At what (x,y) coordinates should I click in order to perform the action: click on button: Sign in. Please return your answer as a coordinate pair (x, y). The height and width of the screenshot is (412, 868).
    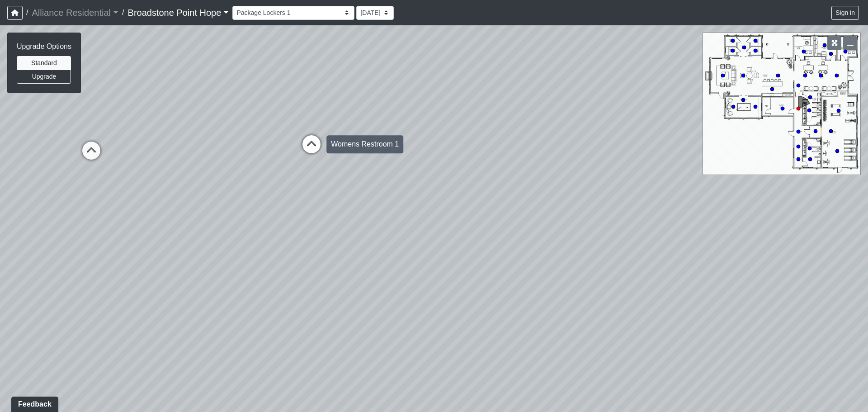
    Looking at the image, I should click on (845, 13).